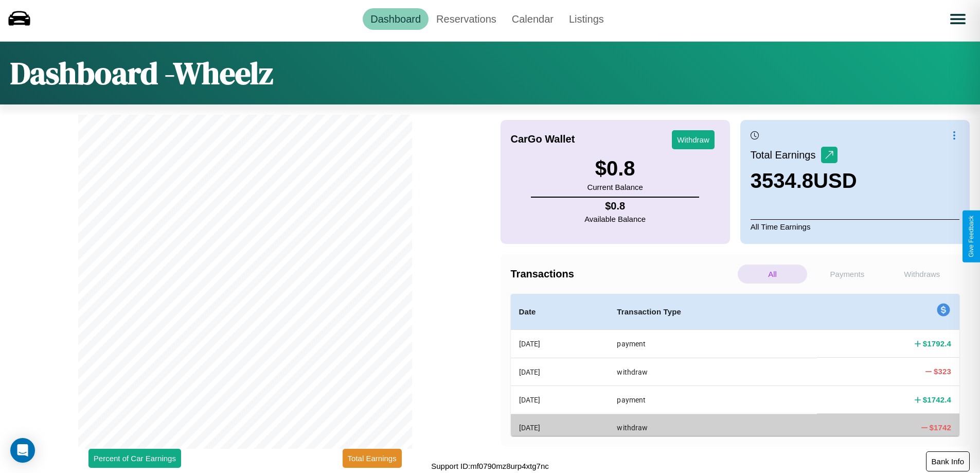  I want to click on a: Calendar, so click(533, 19).